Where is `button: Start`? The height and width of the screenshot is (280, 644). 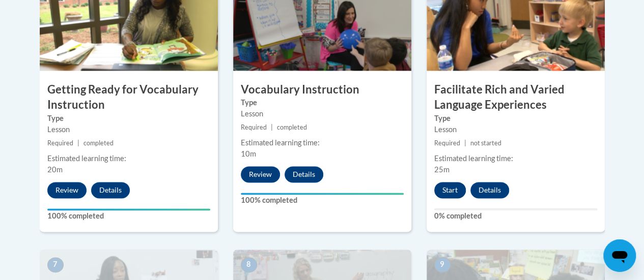
button: Start is located at coordinates (450, 190).